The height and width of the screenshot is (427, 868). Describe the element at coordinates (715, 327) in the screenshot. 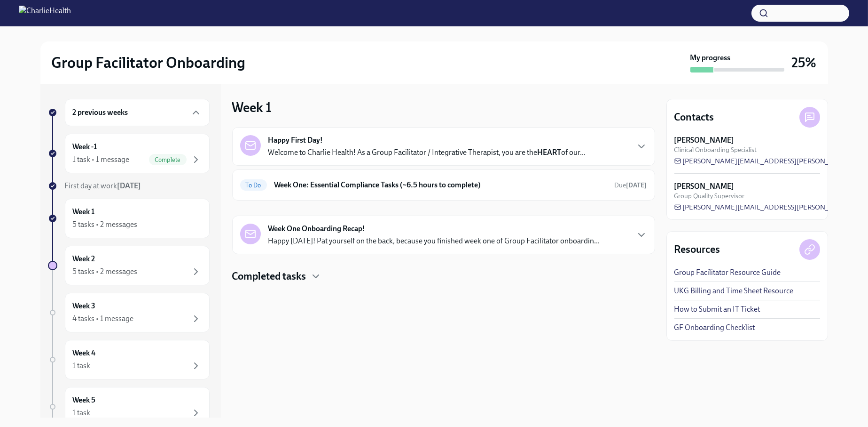

I see `a: GF Onboarding Checklist` at that location.